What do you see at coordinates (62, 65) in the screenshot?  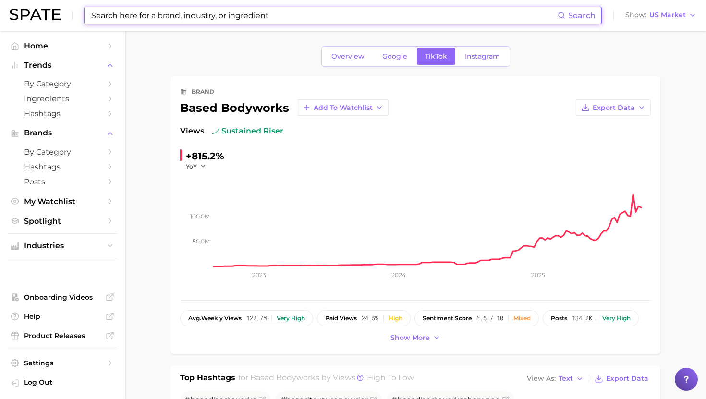 I see `span: Trends` at bounding box center [62, 65].